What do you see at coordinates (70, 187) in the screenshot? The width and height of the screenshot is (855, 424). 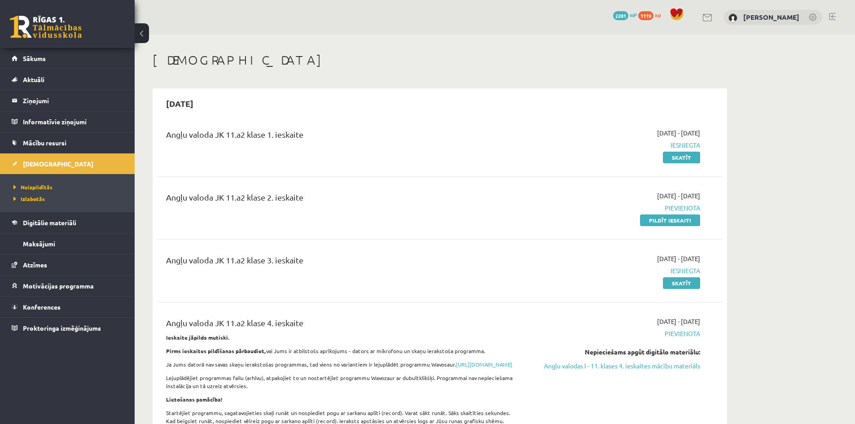 I see `a: Neizpildītās` at bounding box center [70, 187].